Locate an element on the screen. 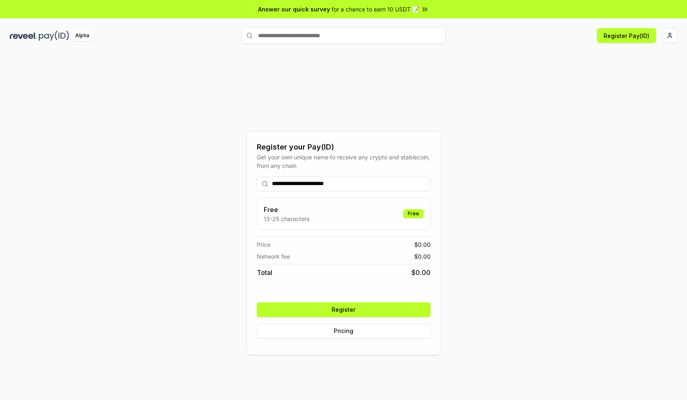 This screenshot has width=687, height=400. div: Alpha is located at coordinates (82, 36).